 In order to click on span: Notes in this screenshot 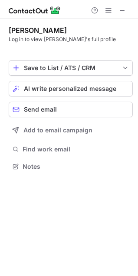, I will do `click(76, 167)`.